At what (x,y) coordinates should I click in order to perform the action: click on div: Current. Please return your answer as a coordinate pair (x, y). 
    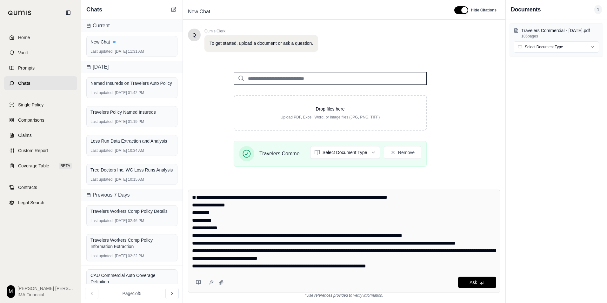
    Looking at the image, I should click on (132, 26).